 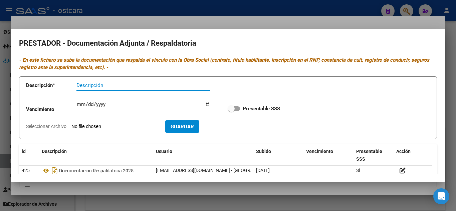 I want to click on datatable-header-cell: Presentable SSS, so click(x=374, y=156).